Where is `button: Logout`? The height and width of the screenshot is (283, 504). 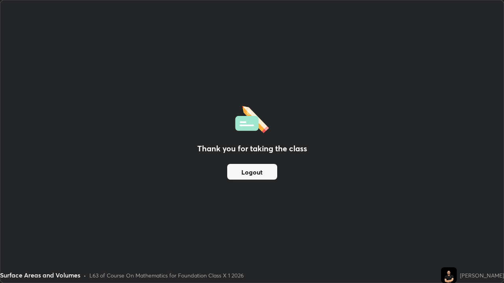 button: Logout is located at coordinates (252, 172).